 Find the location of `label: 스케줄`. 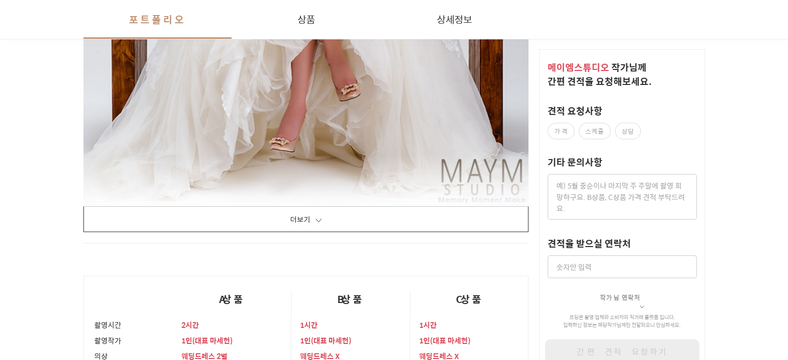

label: 스케줄 is located at coordinates (594, 131).